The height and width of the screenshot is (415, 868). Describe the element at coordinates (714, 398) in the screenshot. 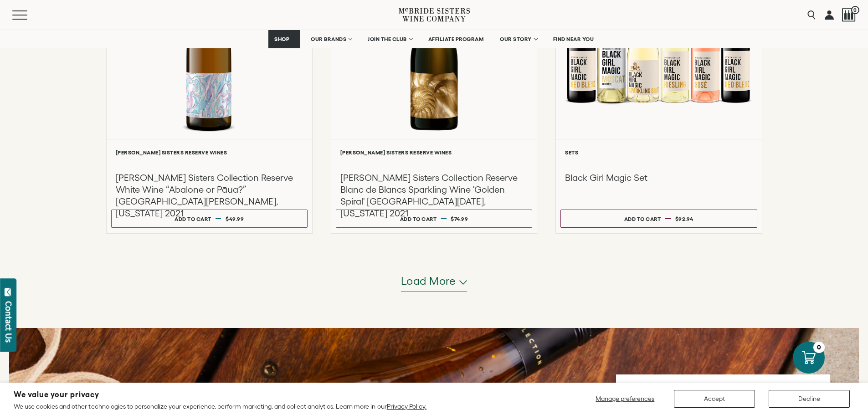

I see `button: Accept` at that location.